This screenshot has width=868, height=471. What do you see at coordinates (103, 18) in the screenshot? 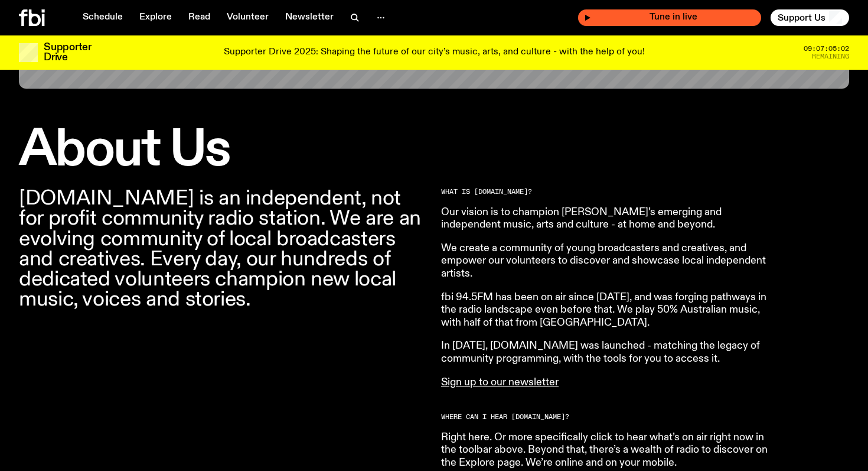
I see `a: Schedule` at bounding box center [103, 18].